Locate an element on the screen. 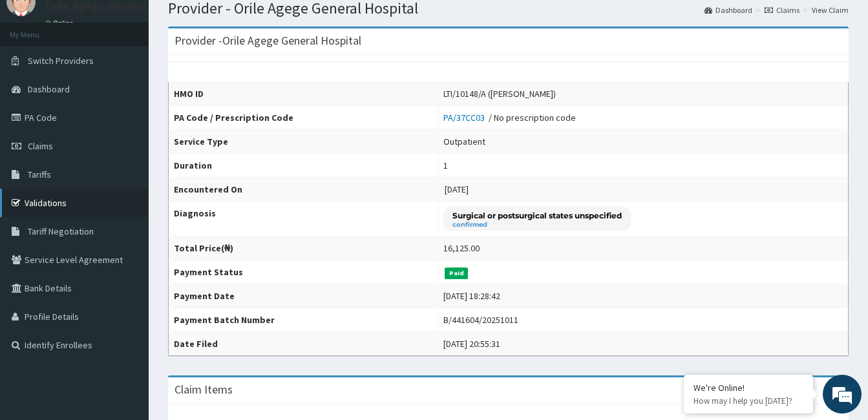 Image resolution: width=868 pixels, height=420 pixels. div: / No prescription code is located at coordinates (509, 118).